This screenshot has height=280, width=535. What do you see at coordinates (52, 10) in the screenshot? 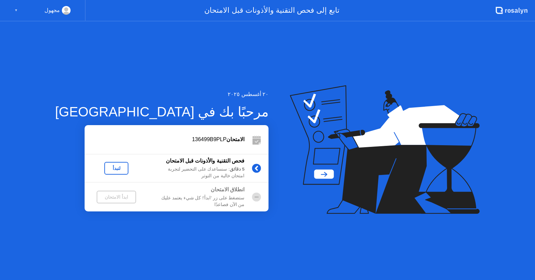
I see `div: مجهول` at bounding box center [52, 10].